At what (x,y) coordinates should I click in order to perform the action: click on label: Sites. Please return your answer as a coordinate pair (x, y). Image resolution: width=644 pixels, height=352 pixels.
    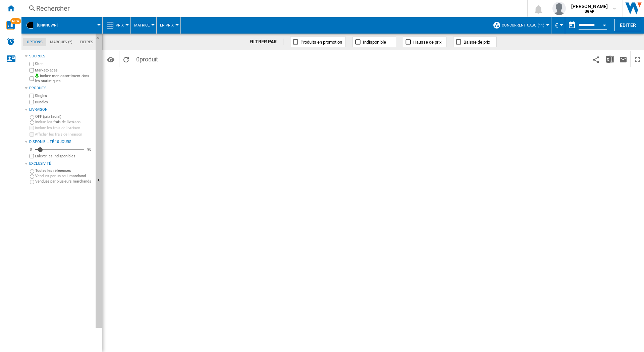
    Looking at the image, I should click on (64, 64).